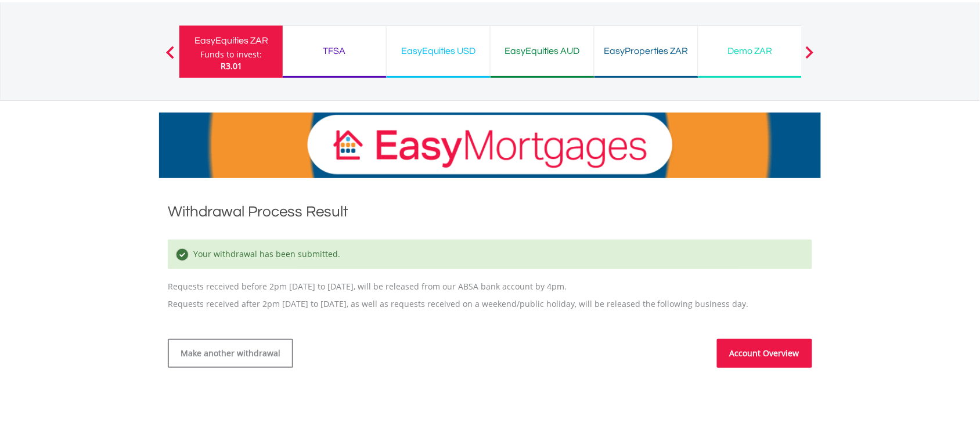  What do you see at coordinates (543, 51) in the screenshot?
I see `div: EasyEquities AUD` at bounding box center [543, 51].